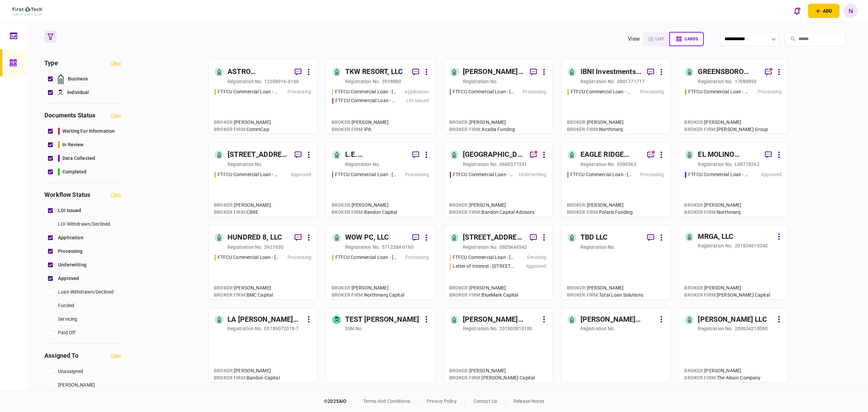 The image size is (868, 412). Describe the element at coordinates (367, 237) in the screenshot. I see `div: WOW PC, LLC` at that location.